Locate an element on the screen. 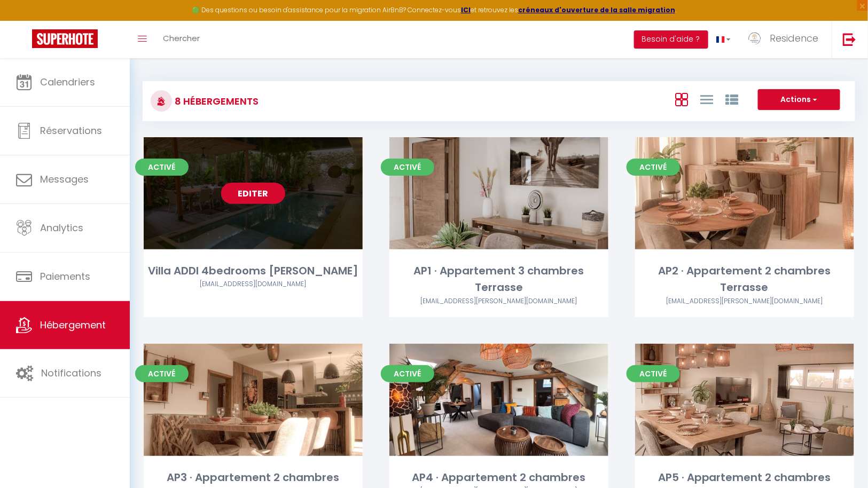 Image resolution: width=868 pixels, height=488 pixels. div: AP2 · Appartement 2 chambres Terrasse is located at coordinates (744, 279).